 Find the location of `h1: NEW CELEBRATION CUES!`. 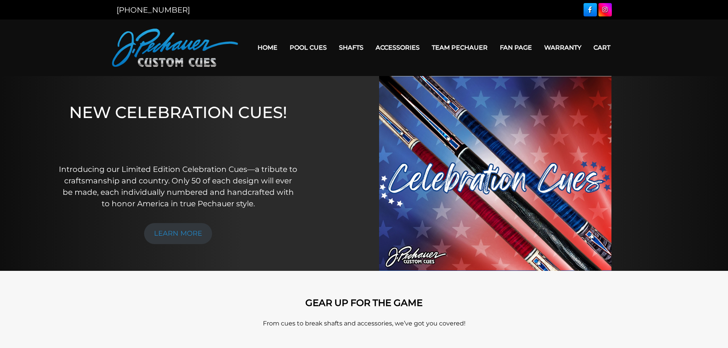

h1: NEW CELEBRATION CUES! is located at coordinates (178, 128).